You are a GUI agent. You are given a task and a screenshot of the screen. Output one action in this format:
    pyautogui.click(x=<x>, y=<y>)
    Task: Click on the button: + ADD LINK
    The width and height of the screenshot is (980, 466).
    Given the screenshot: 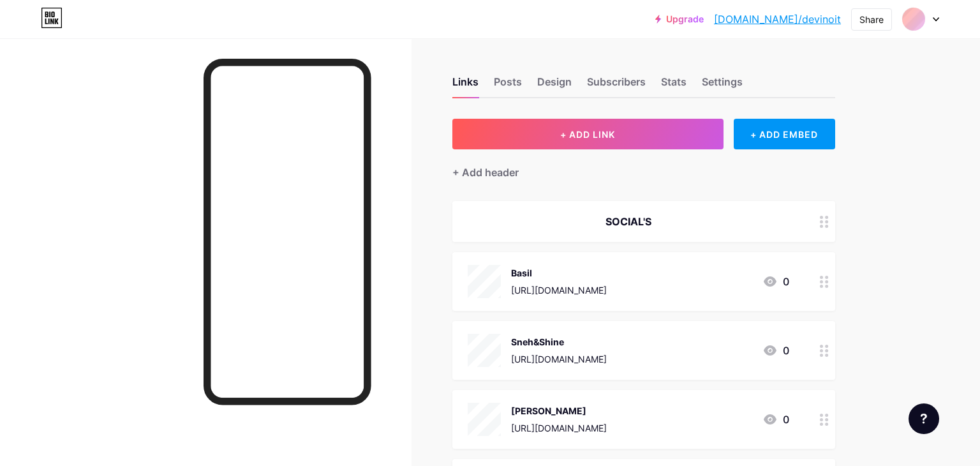 What is the action you would take?
    pyautogui.click(x=587, y=134)
    